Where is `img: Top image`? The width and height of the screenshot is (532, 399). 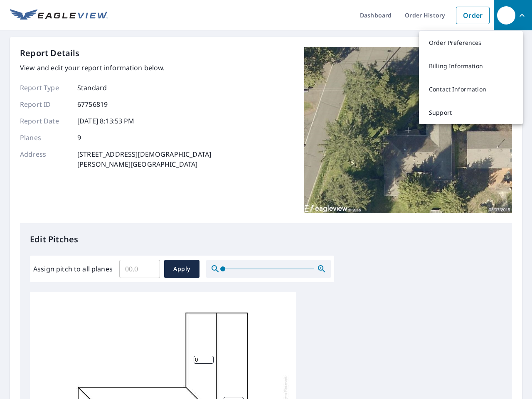
img: Top image is located at coordinates (408, 130).